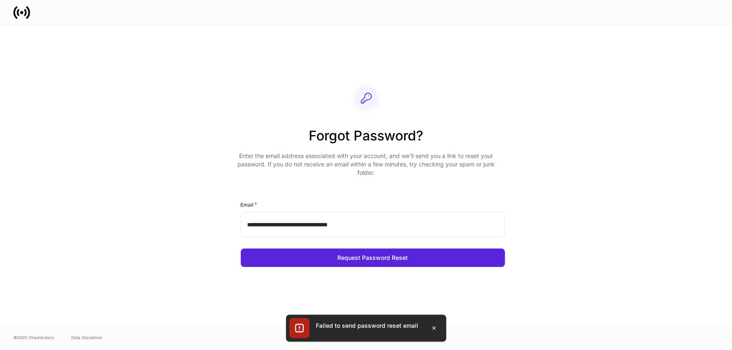  I want to click on h6: Email, so click(249, 205).